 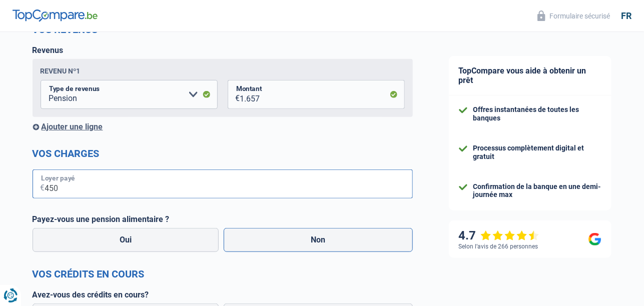 What do you see at coordinates (55, 16) in the screenshot?
I see `img: TopCompare Logo` at bounding box center [55, 16].